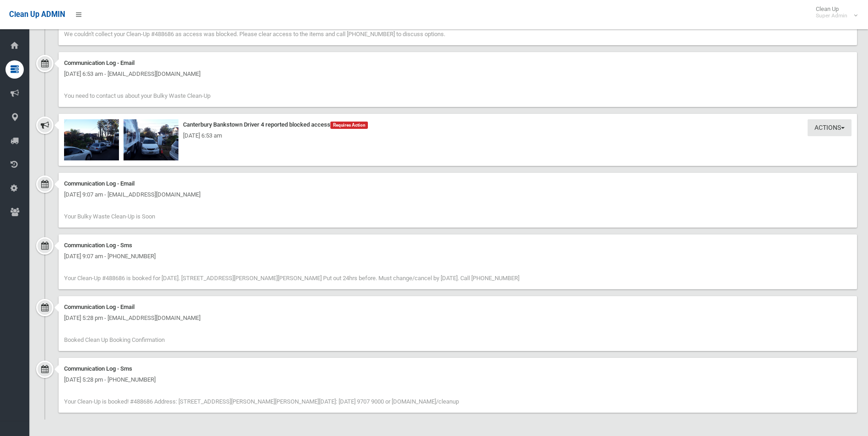  Describe the element at coordinates (114, 340) in the screenshot. I see `span: Booked Clean Up Booking Confirmation` at that location.